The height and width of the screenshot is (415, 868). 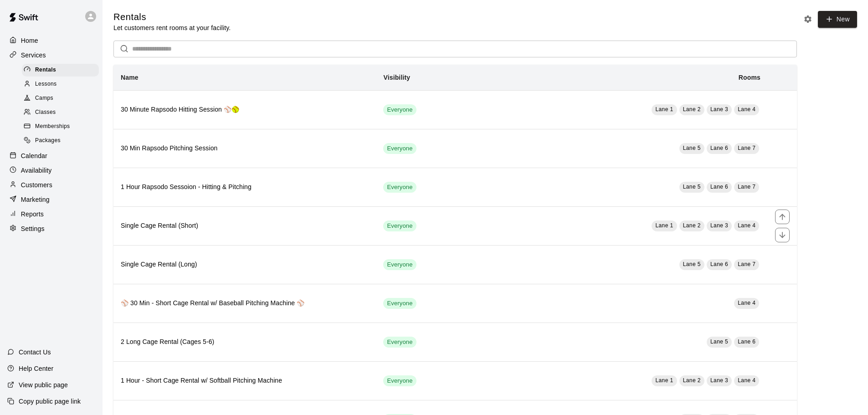 I want to click on p: Customers, so click(x=36, y=185).